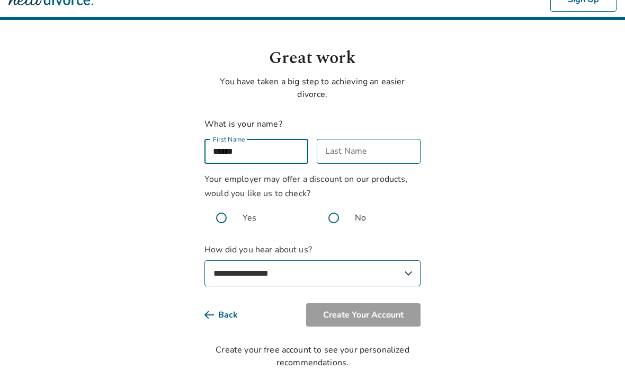  Describe the element at coordinates (313, 264) in the screenshot. I see `label: How did you hear about us?` at that location.